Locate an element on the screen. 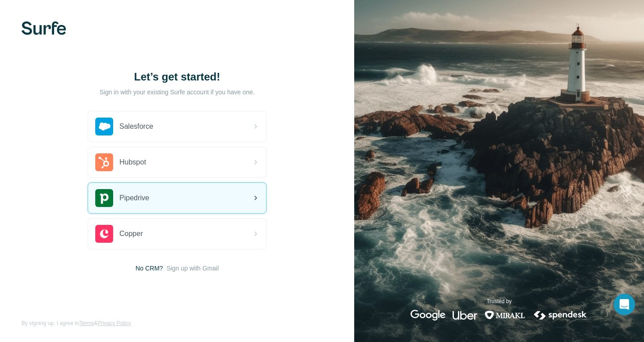 The width and height of the screenshot is (644, 342). p: Sign in with your existing Surfe account if you have one. is located at coordinates (176, 92).